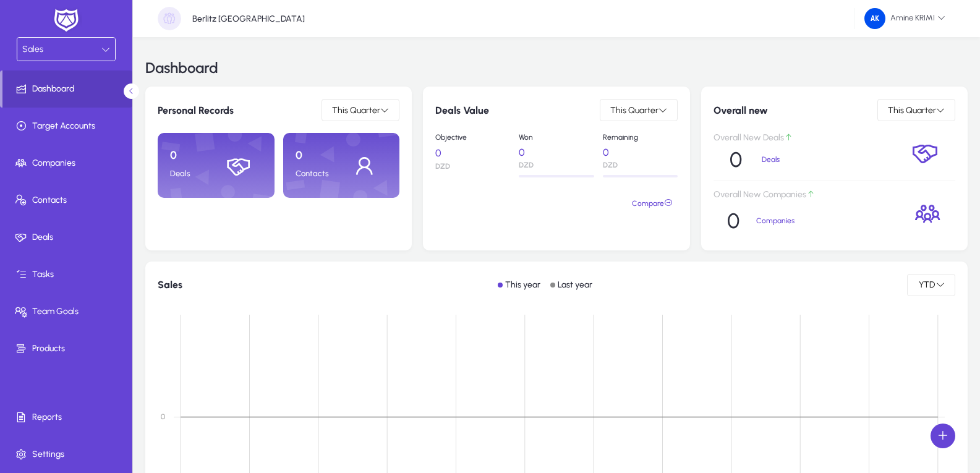  I want to click on a: Settings, so click(68, 454).